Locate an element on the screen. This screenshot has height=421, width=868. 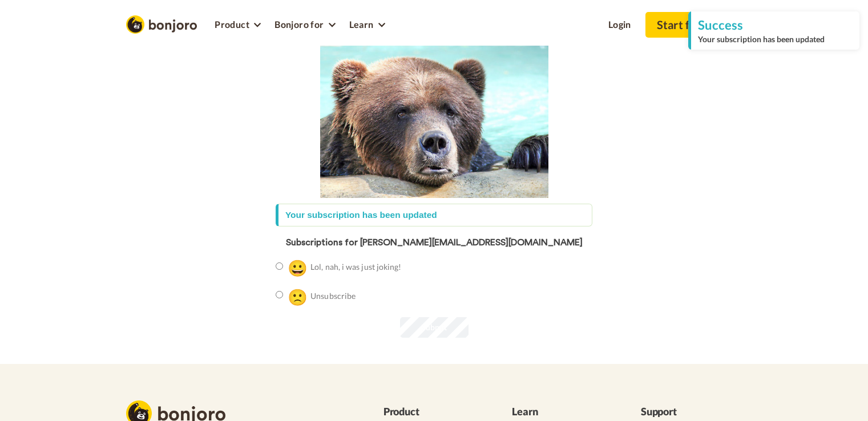
a: Start free trial is located at coordinates (694, 24).